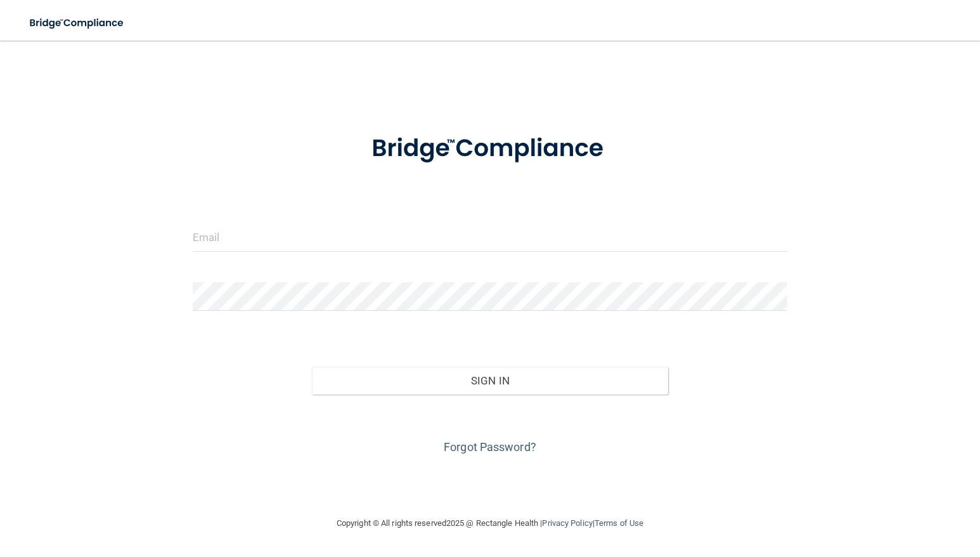 Image resolution: width=980 pixels, height=557 pixels. Describe the element at coordinates (566, 522) in the screenshot. I see `a: Privacy Policy` at that location.